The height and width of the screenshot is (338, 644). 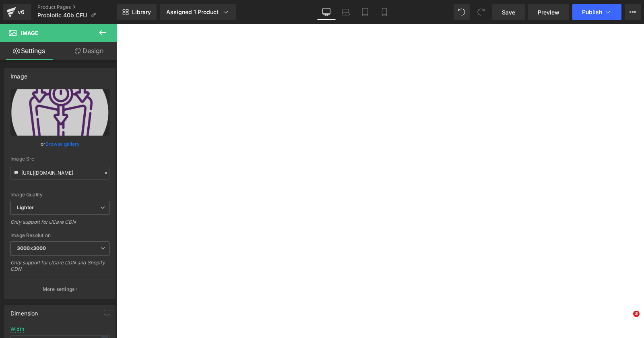 What do you see at coordinates (481, 12) in the screenshot?
I see `button: Redo` at bounding box center [481, 12].